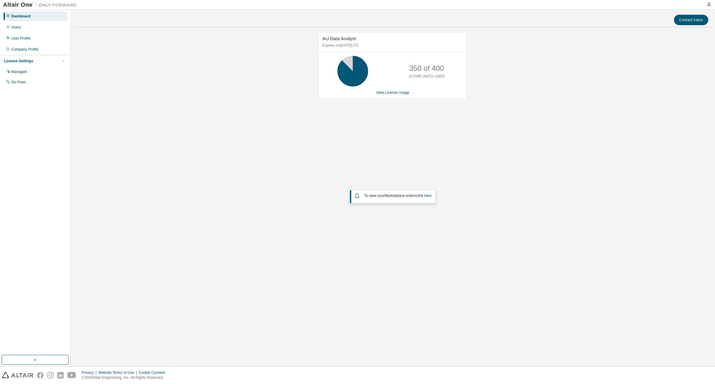  What do you see at coordinates (427, 68) in the screenshot?
I see `p: 350 of 400` at bounding box center [427, 68].